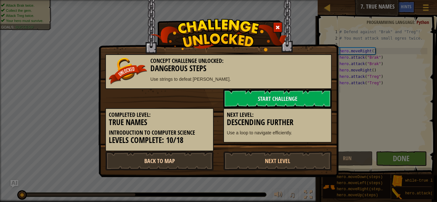 This screenshot has width=437, height=202. I want to click on img: unlocked_banner.png, so click(128, 71).